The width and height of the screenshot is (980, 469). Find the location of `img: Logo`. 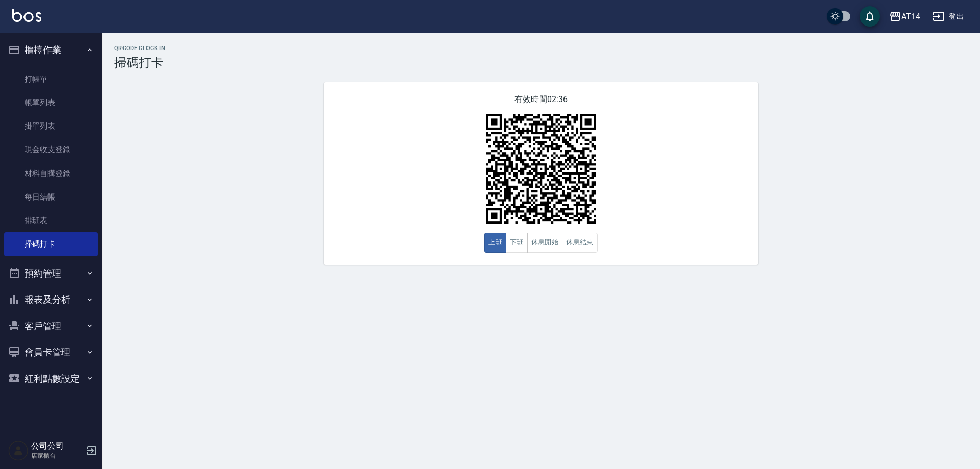

img: Logo is located at coordinates (27, 16).